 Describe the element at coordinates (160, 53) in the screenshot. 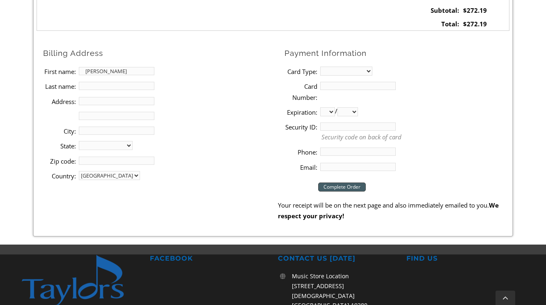

I see `h2: Billing Address` at that location.